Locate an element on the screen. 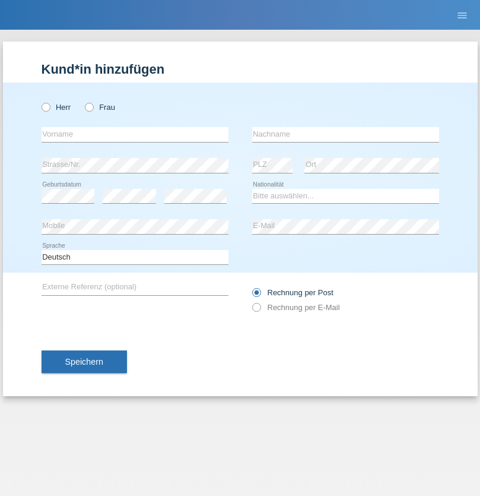 The width and height of the screenshot is (480, 496). input: Frau is located at coordinates (88, 106).